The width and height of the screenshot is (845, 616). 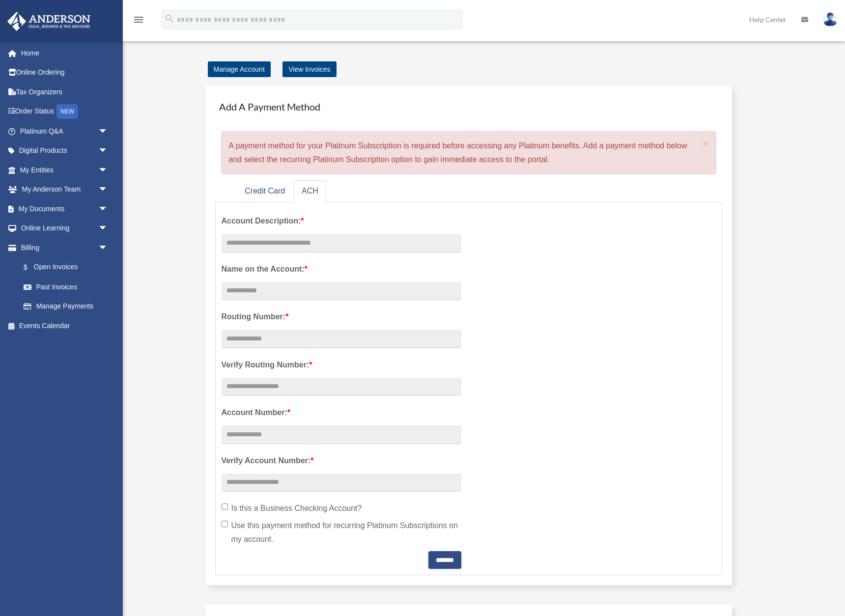 What do you see at coordinates (65, 190) in the screenshot?
I see `a: My Anderson Teamarrow_drop_down` at bounding box center [65, 190].